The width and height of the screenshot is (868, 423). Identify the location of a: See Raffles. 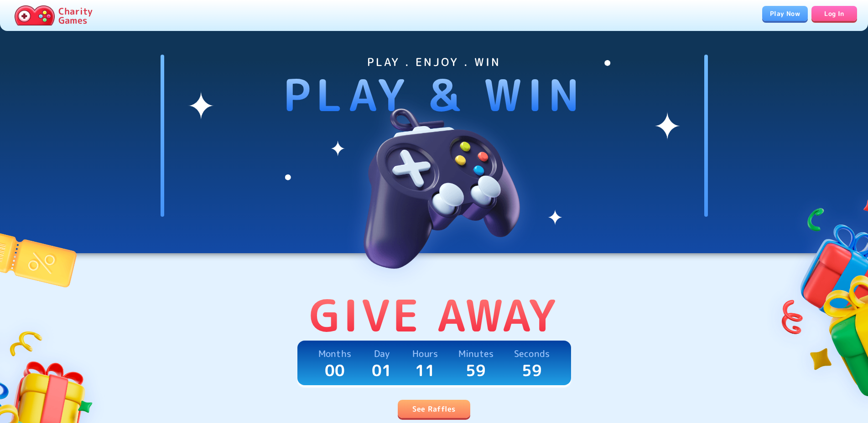
(434, 409).